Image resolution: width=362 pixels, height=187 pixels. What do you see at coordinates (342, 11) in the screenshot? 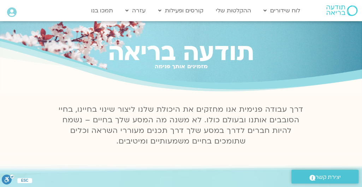
I see `img: תודעה בריאה` at bounding box center [342, 11].